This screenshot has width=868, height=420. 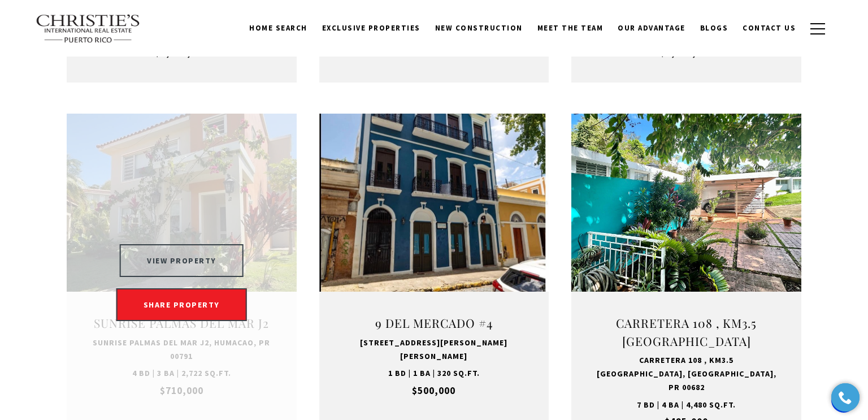 I want to click on span: Blogs, so click(x=714, y=28).